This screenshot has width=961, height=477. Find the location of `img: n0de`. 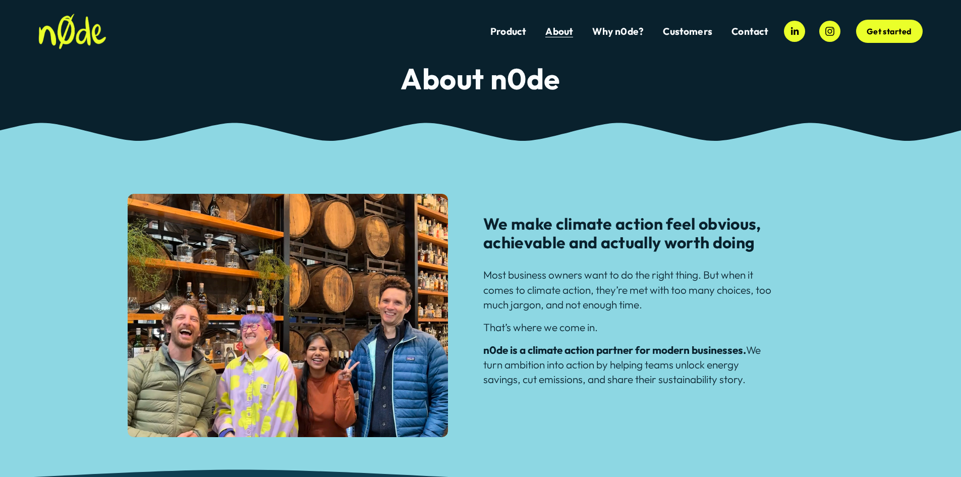

img: n0de is located at coordinates (72, 31).